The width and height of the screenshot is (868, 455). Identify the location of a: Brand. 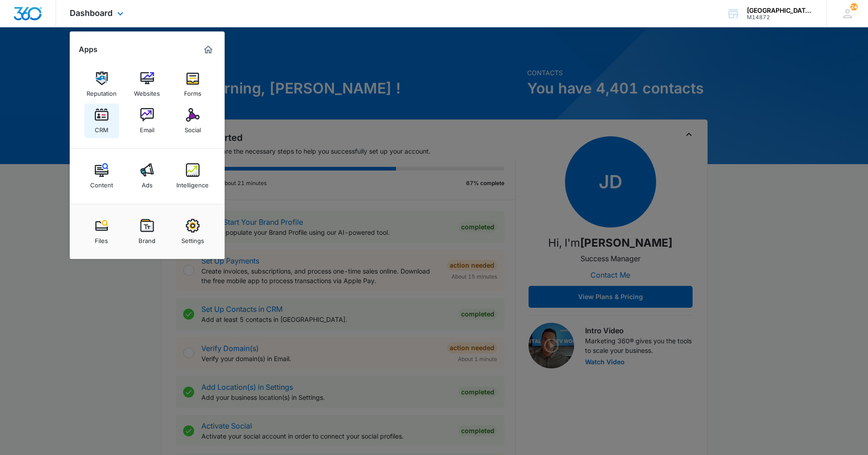
(147, 231).